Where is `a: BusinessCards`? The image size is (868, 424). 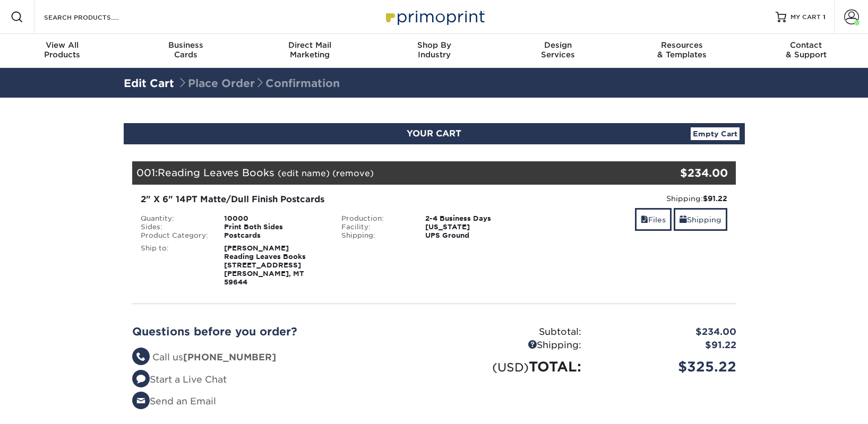
a: BusinessCards is located at coordinates (187, 51).